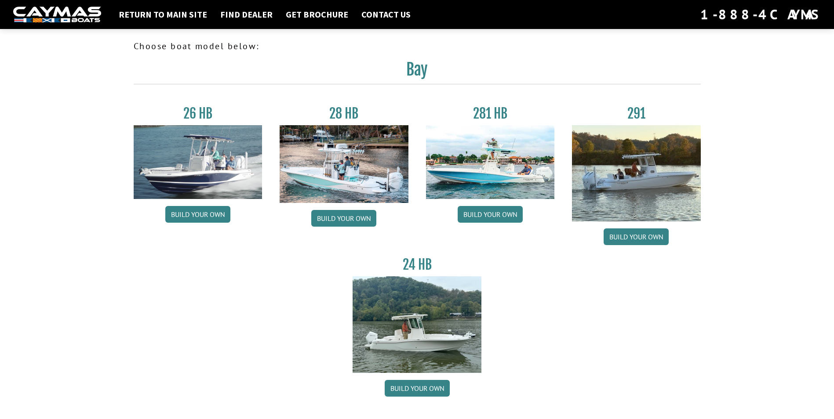 The width and height of the screenshot is (834, 419). What do you see at coordinates (317, 15) in the screenshot?
I see `a: Get Brochure` at bounding box center [317, 15].